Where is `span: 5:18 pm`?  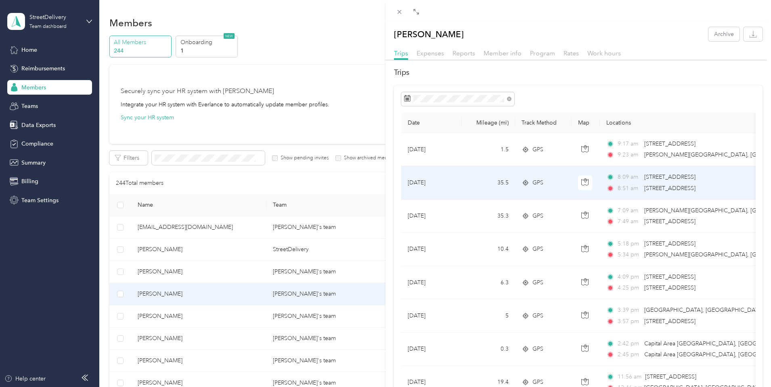
span: 5:18 pm is located at coordinates (629, 244).